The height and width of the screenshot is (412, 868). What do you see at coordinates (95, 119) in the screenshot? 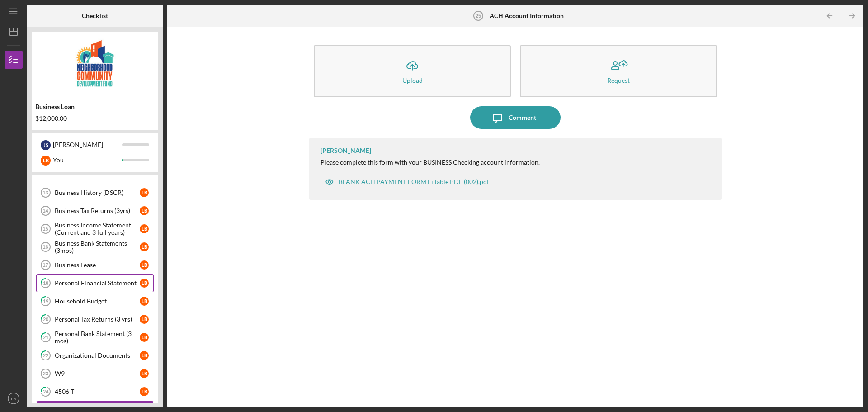
I see `div: $12,000.00` at bounding box center [95, 119].